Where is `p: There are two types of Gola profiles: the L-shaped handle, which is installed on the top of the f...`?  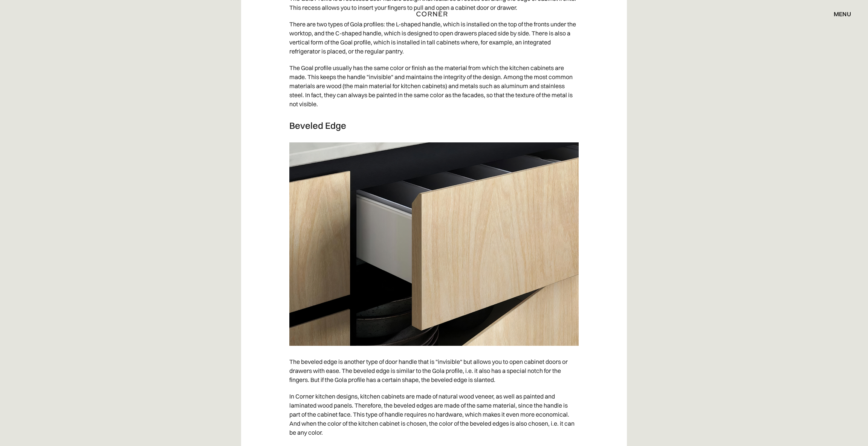
p: There are two types of Gola profiles: the L-shaped handle, which is installed on the top of the f... is located at coordinates (434, 38).